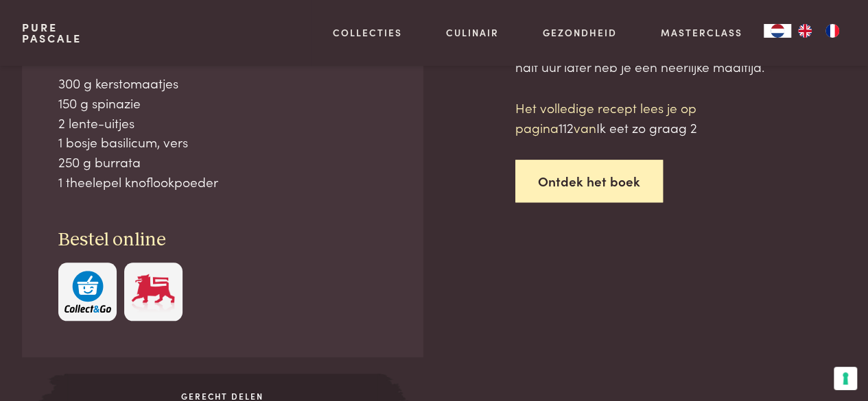 The width and height of the screenshot is (868, 401). Describe the element at coordinates (88, 291) in the screenshot. I see `img: c308188babc36a3a401bcb5cb7e020f4d5ab42f7cacd8327e500463a43eeb86c.svg` at that location.